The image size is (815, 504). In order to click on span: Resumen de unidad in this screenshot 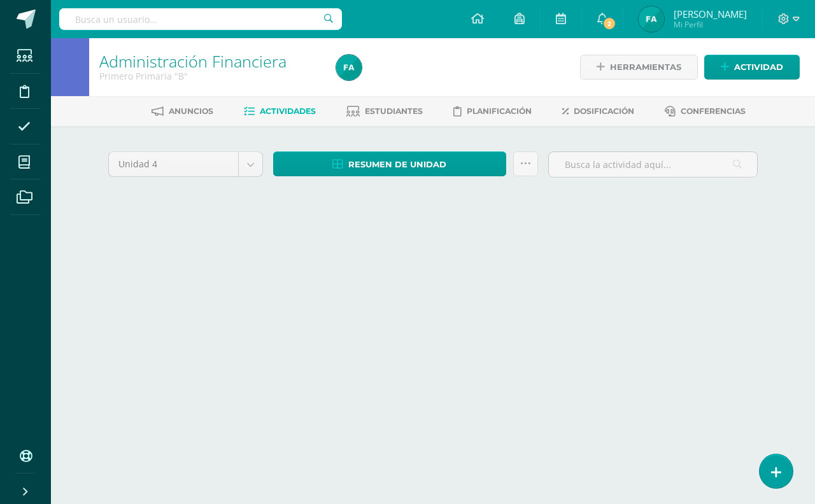, I will do `click(397, 165)`.